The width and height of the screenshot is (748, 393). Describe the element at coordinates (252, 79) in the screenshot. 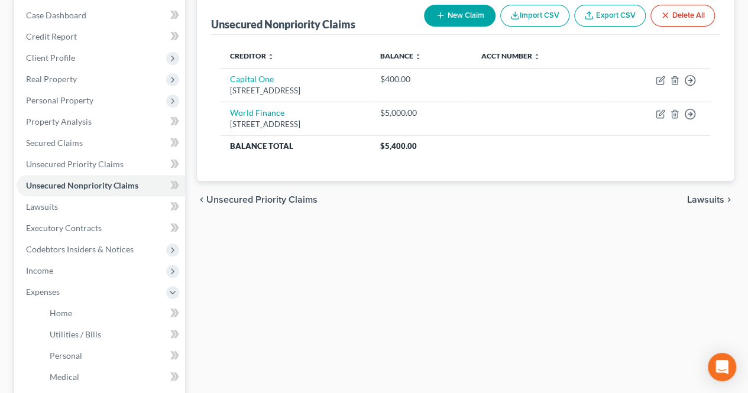

I see `a: Capital One` at that location.